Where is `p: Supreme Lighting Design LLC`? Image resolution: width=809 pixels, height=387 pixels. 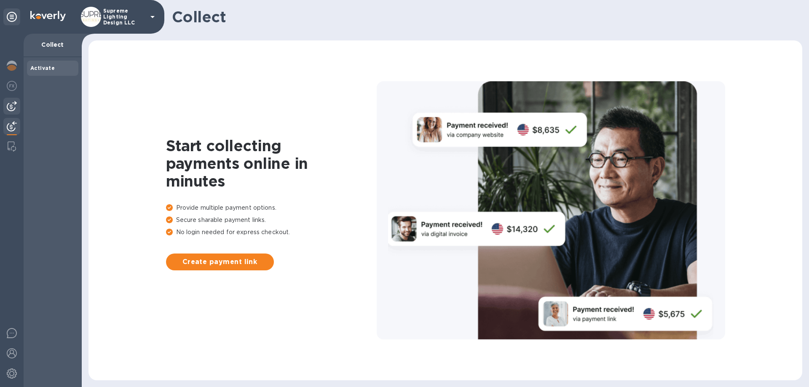
p: Supreme Lighting Design LLC is located at coordinates (124, 17).